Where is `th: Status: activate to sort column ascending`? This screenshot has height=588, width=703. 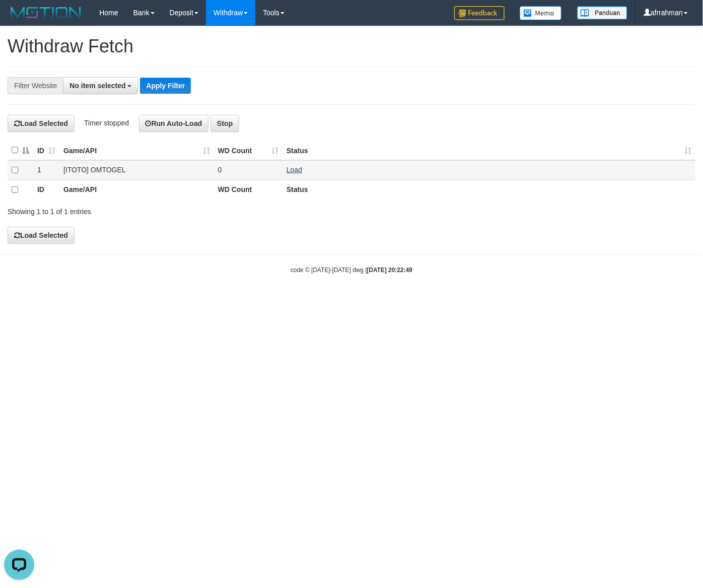
th: Status: activate to sort column ascending is located at coordinates (490, 150).